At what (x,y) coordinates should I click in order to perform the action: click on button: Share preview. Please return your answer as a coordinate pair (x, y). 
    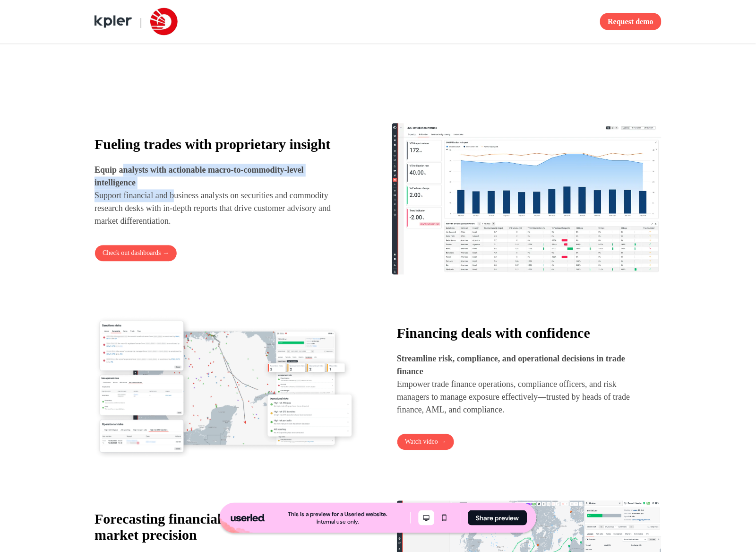
    Looking at the image, I should click on (498, 518).